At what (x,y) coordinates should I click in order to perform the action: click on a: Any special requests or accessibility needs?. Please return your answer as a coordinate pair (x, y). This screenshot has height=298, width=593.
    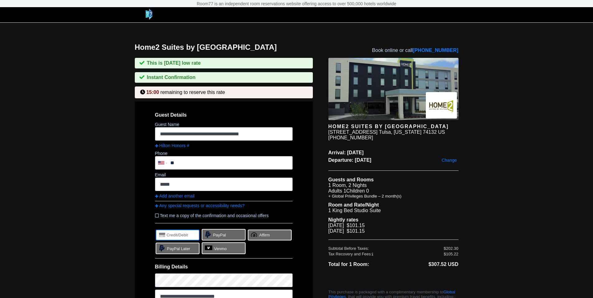
    Looking at the image, I should click on (224, 206).